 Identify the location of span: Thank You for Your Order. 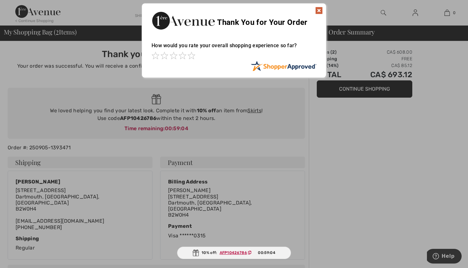
(262, 22).